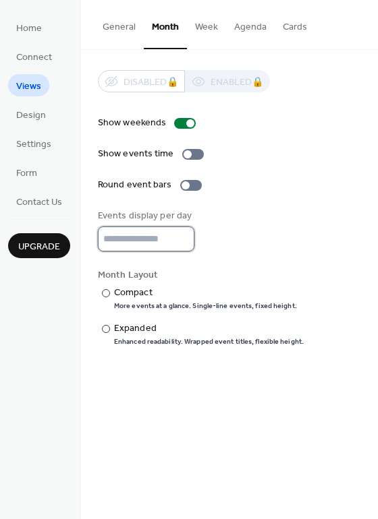 This screenshot has width=378, height=519. What do you see at coordinates (39, 247) in the screenshot?
I see `span: Upgrade` at bounding box center [39, 247].